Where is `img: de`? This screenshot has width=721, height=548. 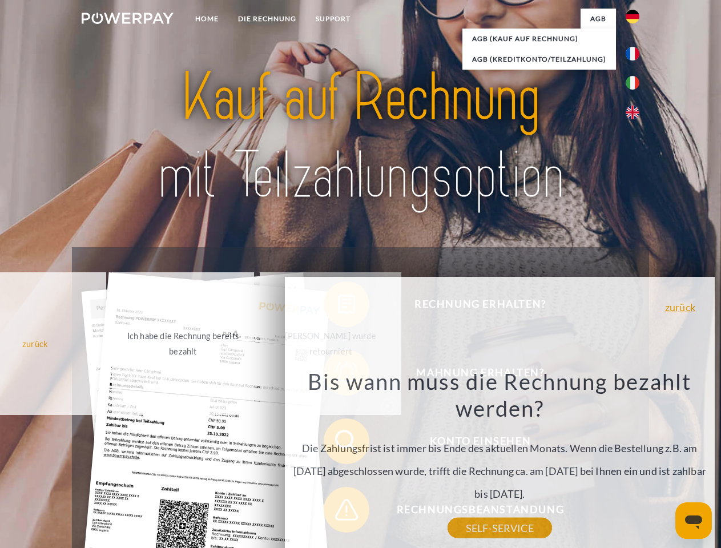
img: de is located at coordinates (633, 17).